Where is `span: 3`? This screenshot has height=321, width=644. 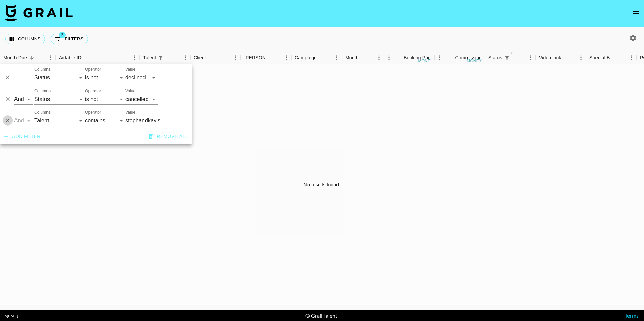 span: 3 is located at coordinates (63, 35).